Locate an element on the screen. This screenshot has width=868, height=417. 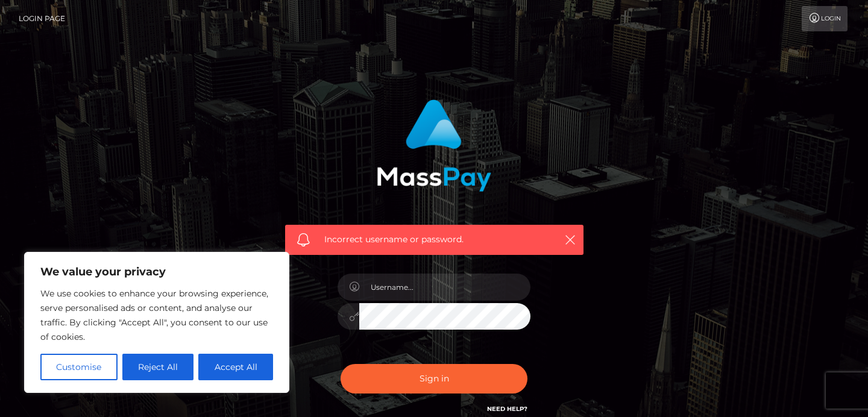
input: Username... is located at coordinates (445, 287).